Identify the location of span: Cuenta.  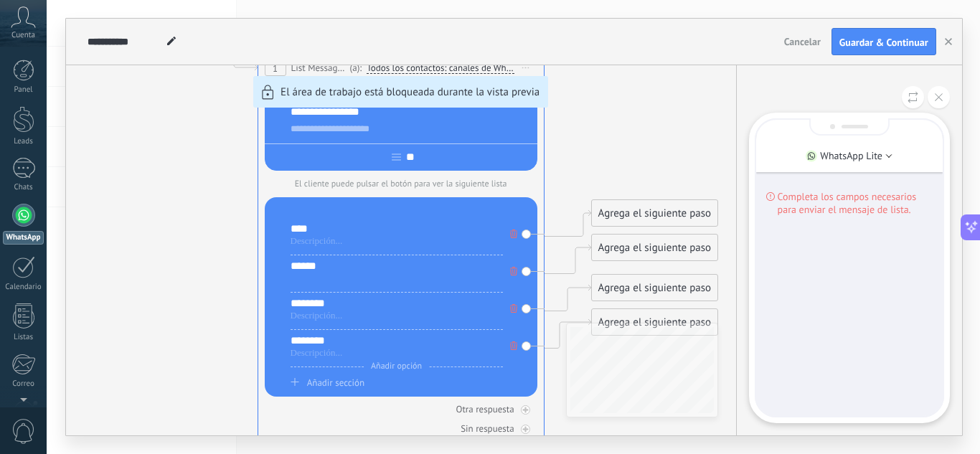
(23, 35).